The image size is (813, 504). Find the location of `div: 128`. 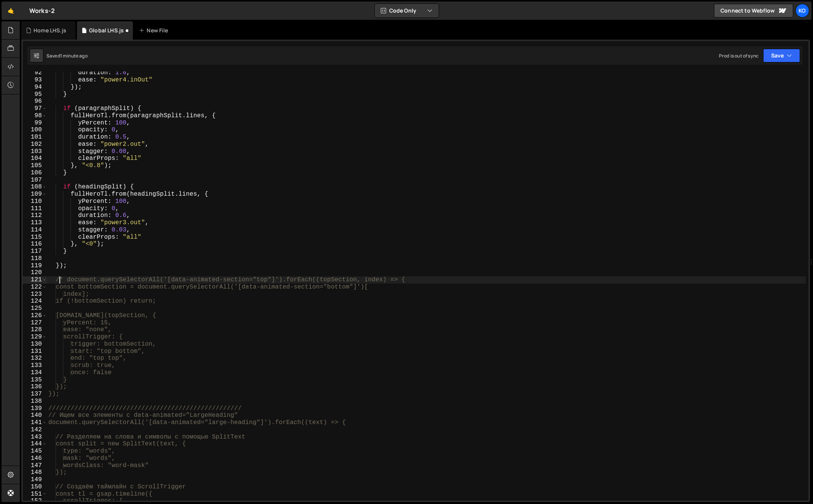

div: 128 is located at coordinates (35, 330).